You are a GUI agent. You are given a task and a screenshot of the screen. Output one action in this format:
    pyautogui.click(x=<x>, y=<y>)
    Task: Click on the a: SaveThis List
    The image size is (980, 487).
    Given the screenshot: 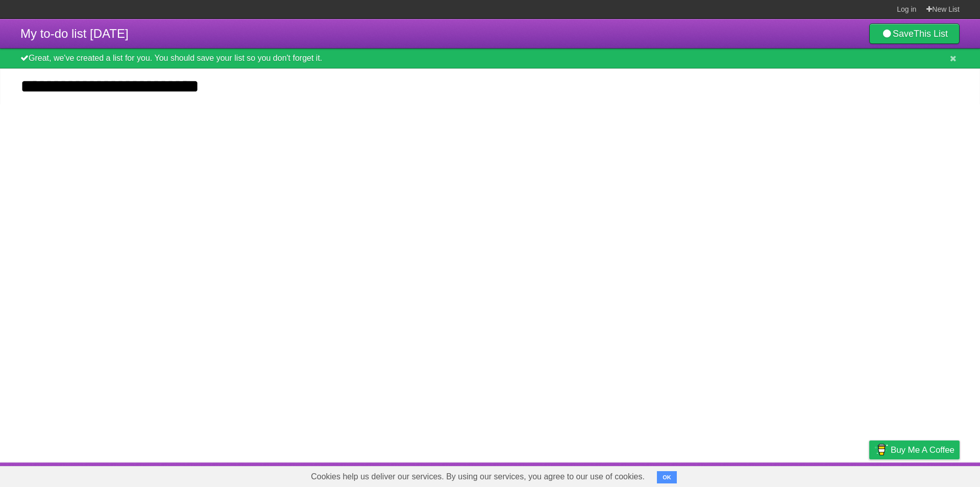 What is the action you would take?
    pyautogui.click(x=914, y=34)
    